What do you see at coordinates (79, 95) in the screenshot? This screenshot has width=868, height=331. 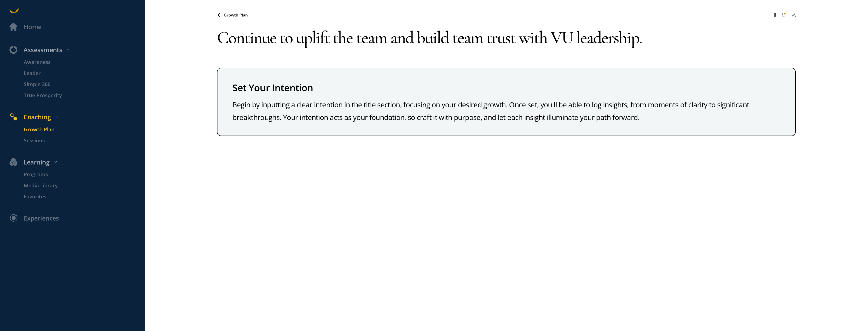 I see `a: True Prosperity` at bounding box center [79, 95].